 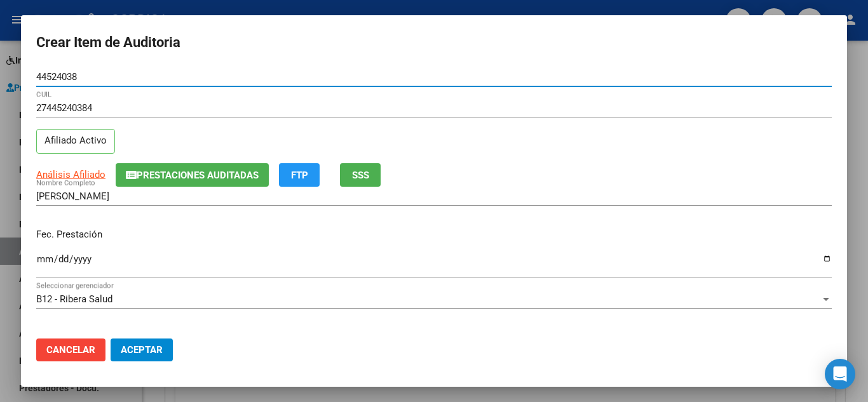 I want to click on div: Open Intercom Messenger, so click(x=840, y=374).